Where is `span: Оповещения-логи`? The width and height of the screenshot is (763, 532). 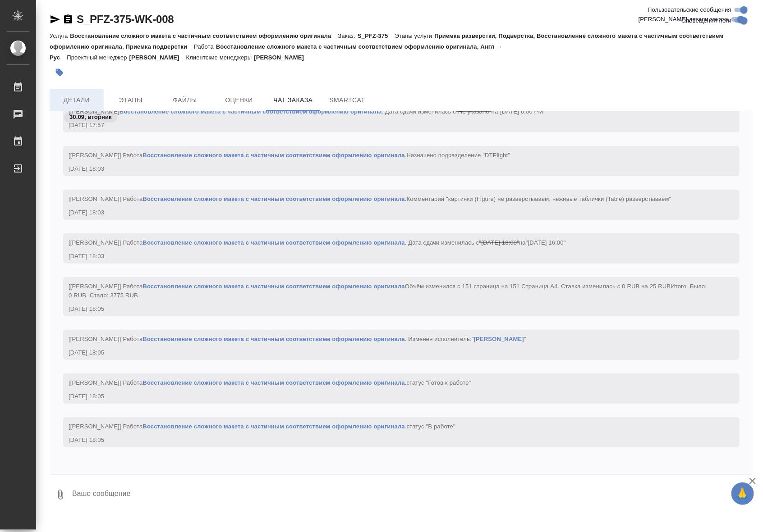 span: Оповещения-логи is located at coordinates (706, 21).